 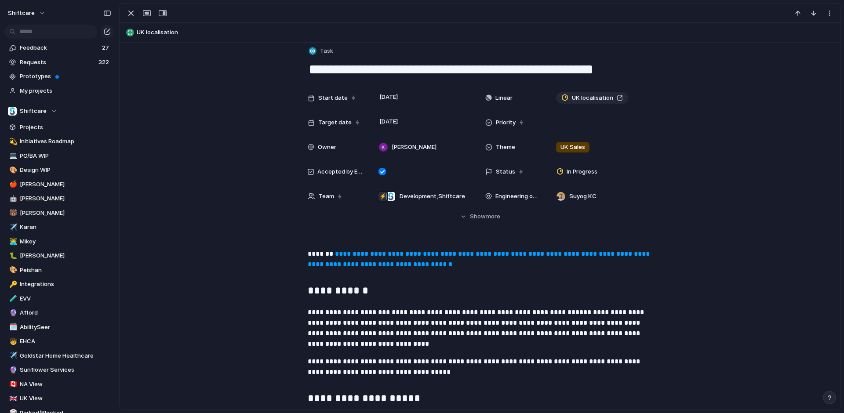 What do you see at coordinates (66, 170) in the screenshot?
I see `span: Design WIP` at bounding box center [66, 170].